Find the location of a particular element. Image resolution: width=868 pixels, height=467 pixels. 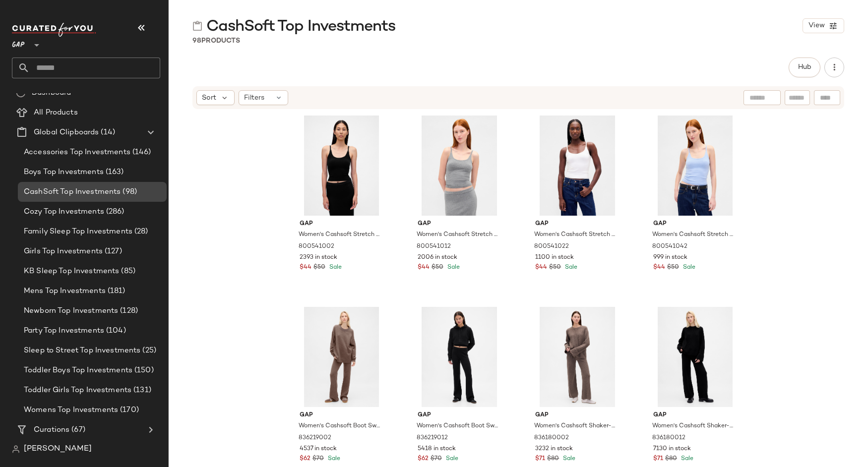

span: GAP is located at coordinates (18, 42).